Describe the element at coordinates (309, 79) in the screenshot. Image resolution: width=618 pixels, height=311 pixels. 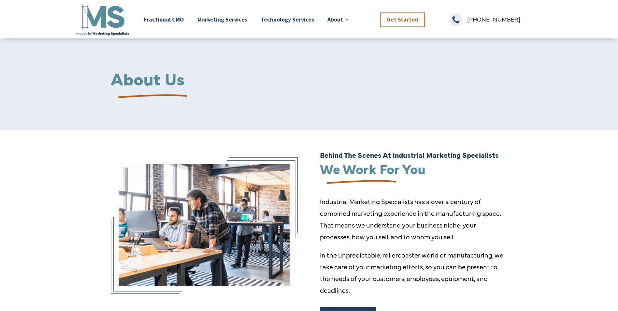
I see `h1: About Us` at that location.